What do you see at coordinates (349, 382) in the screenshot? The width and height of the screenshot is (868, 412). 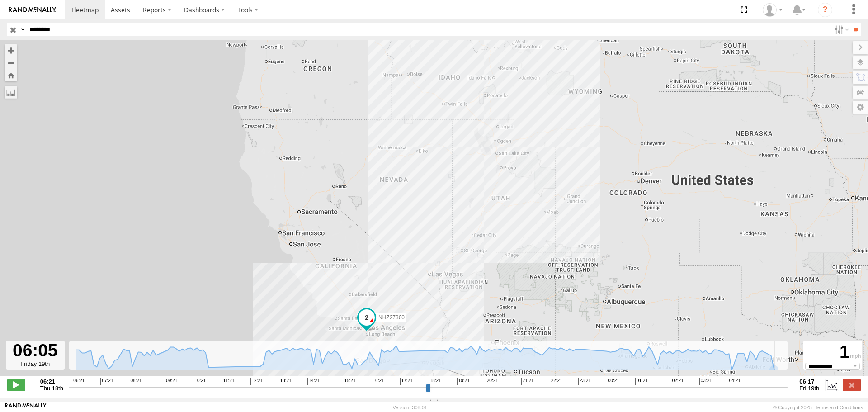 I see `span: 15:21` at bounding box center [349, 382].